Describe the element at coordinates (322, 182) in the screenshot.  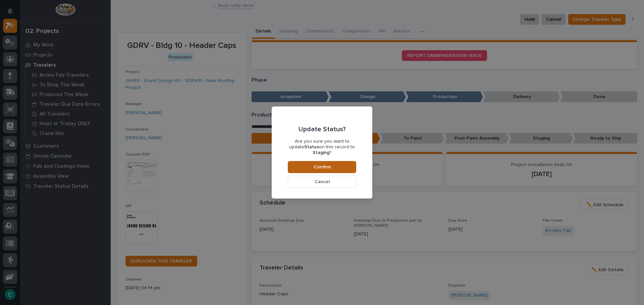
I see `button: Cancel` at that location.